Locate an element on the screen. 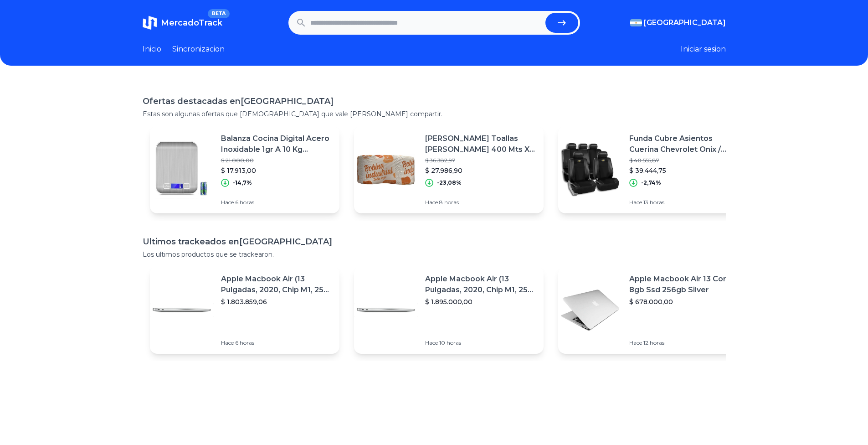  p: $ 1.803.859,06 is located at coordinates (276, 302).